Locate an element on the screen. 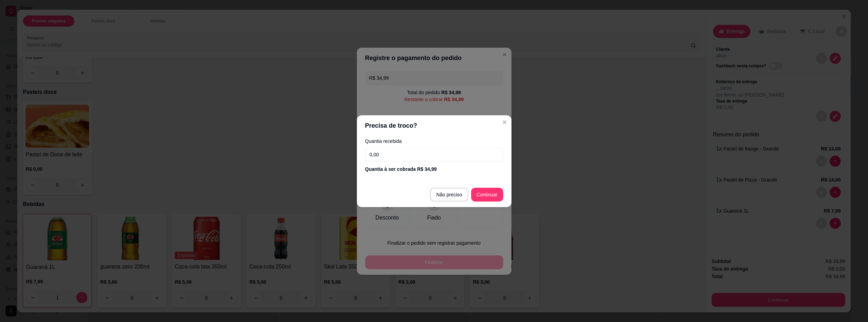 Image resolution: width=868 pixels, height=322 pixels. label: Quantia recebida is located at coordinates (434, 141).